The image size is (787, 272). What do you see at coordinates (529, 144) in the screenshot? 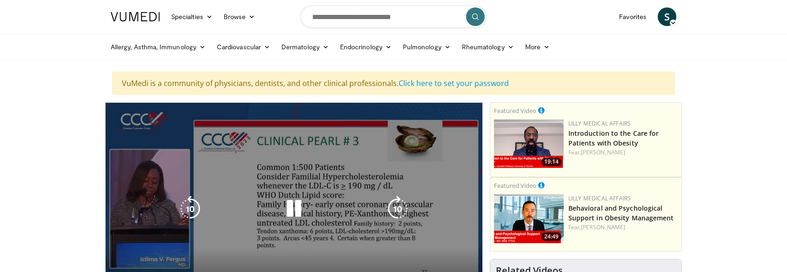
I see `img: acc2e291-ced4-4dd5-b17b-d06994da28f3.png.150x105_q85_crop-smart_upscale.png` at bounding box center [529, 144].